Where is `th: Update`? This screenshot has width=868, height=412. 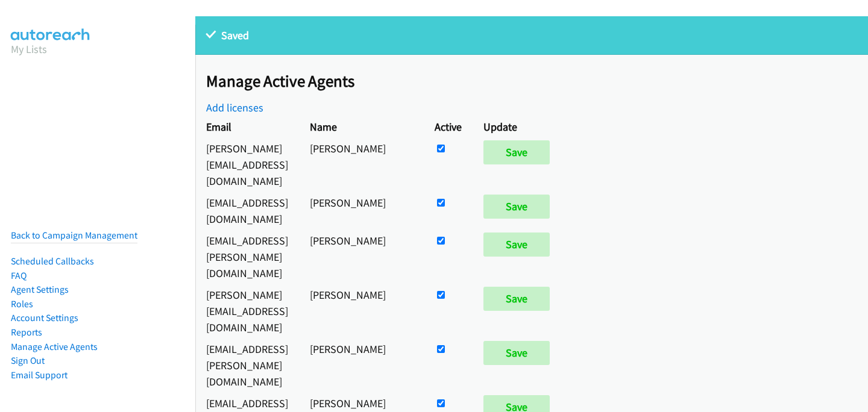 th: Update is located at coordinates (519, 127).